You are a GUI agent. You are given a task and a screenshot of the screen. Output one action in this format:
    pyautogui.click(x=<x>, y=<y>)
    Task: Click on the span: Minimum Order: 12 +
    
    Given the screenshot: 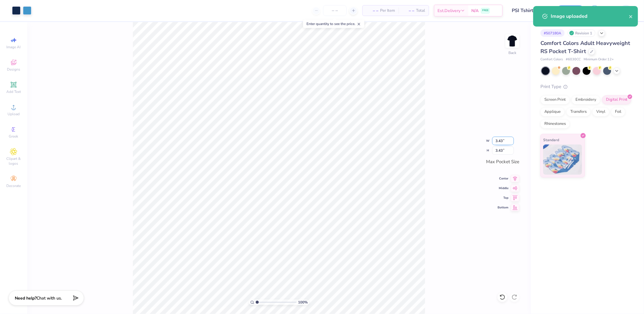 What is the action you would take?
    pyautogui.click(x=598, y=59)
    